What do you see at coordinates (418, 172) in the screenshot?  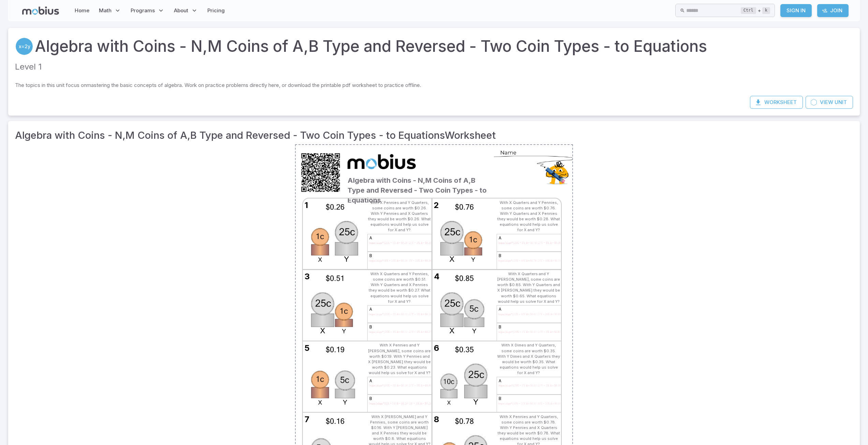 I see `div: Algebra with Coins - N,M Coins of A,B Type and Reversed - Two Coin Types - to Equations` at bounding box center [418, 172].